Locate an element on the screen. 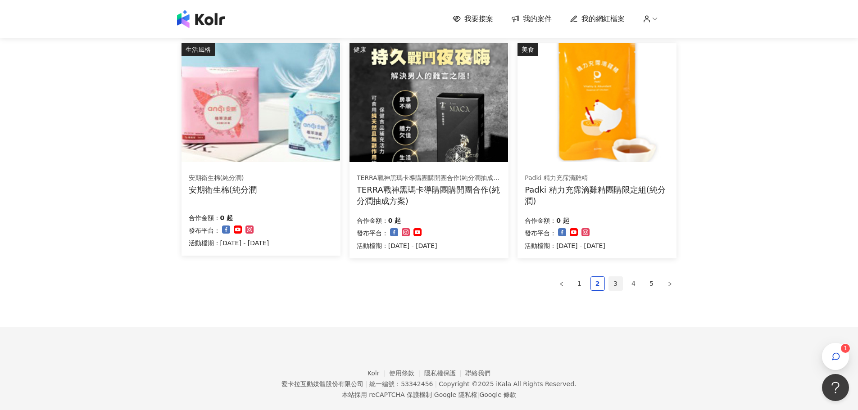 Image resolution: width=858 pixels, height=410 pixels. img: 安期衛生棉 is located at coordinates (261, 102).